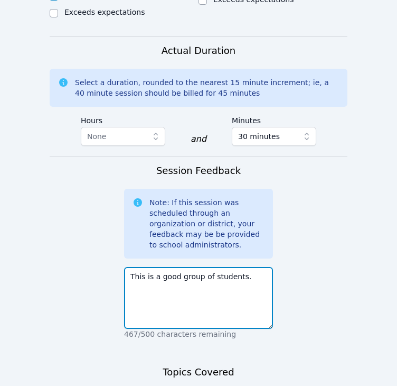 The width and height of the screenshot is (397, 386). Describe the element at coordinates (123, 136) in the screenshot. I see `button: None` at that location.